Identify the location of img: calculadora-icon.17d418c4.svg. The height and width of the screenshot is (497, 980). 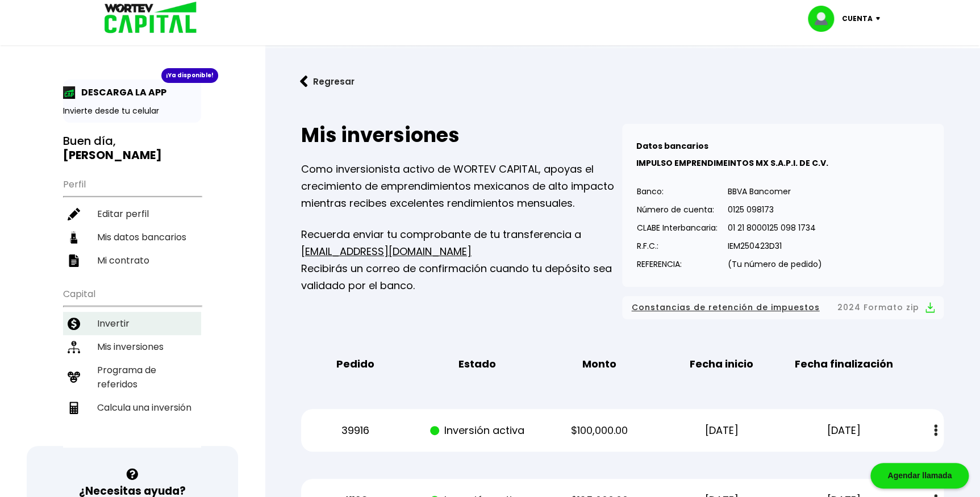
(74, 408).